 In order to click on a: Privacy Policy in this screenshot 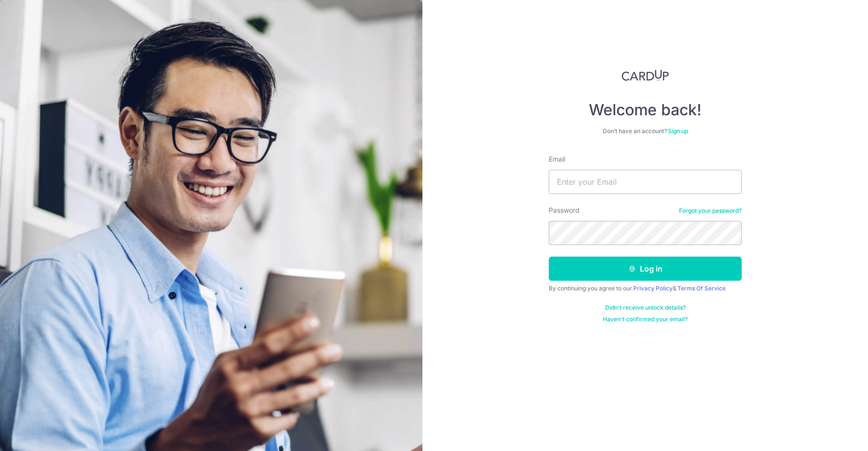, I will do `click(653, 288)`.